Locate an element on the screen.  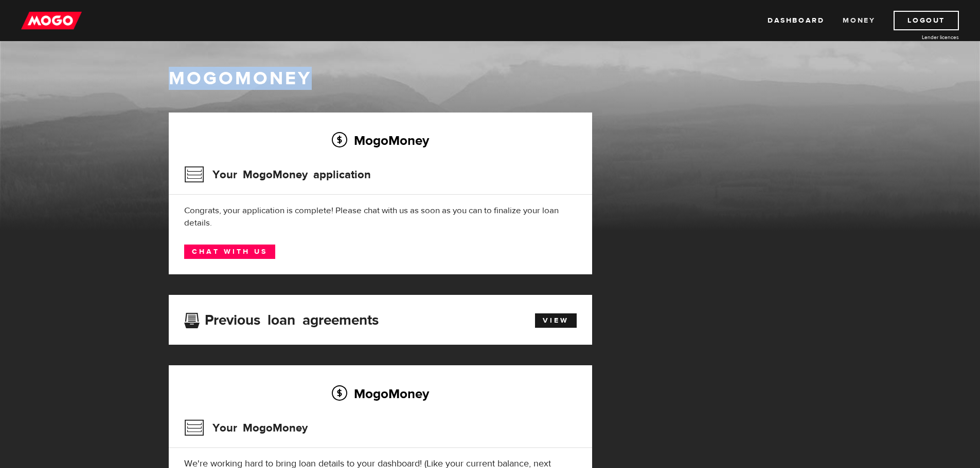
a: Money is located at coordinates (859, 21).